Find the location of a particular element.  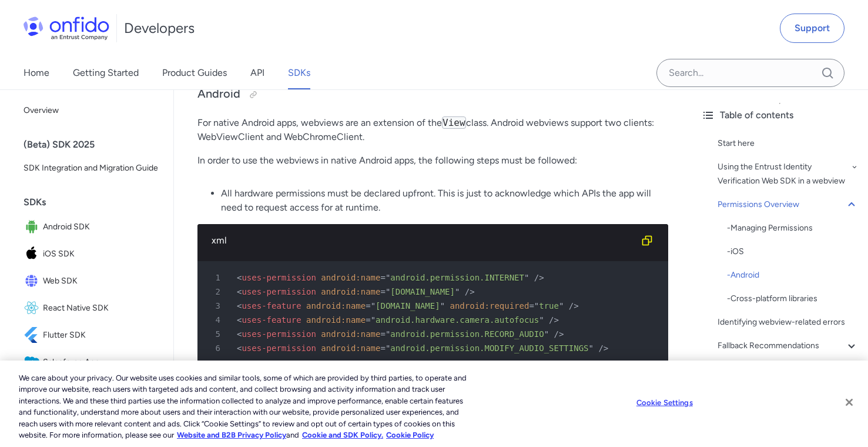

span: Flutter SDK is located at coordinates (101, 335).